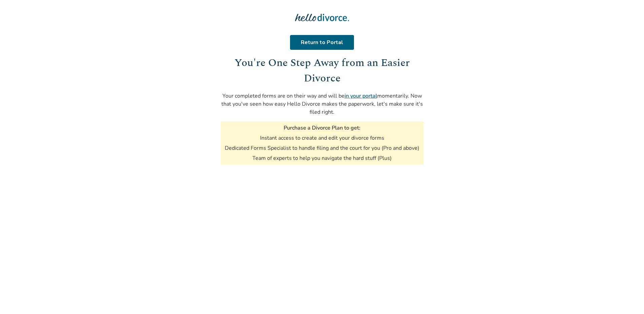 This screenshot has width=644, height=314. Describe the element at coordinates (322, 128) in the screenshot. I see `h3: Purchase a Divorce Plan to get:` at that location.